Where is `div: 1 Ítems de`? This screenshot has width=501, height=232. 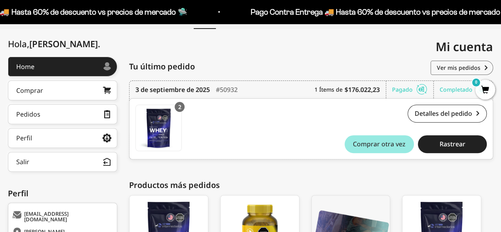 div: 1 Ítems de is located at coordinates (350, 90).